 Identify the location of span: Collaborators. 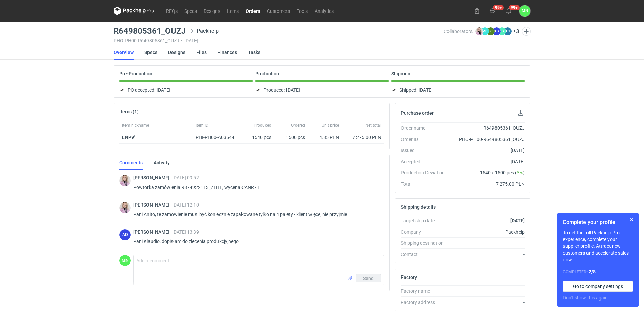
(458, 31).